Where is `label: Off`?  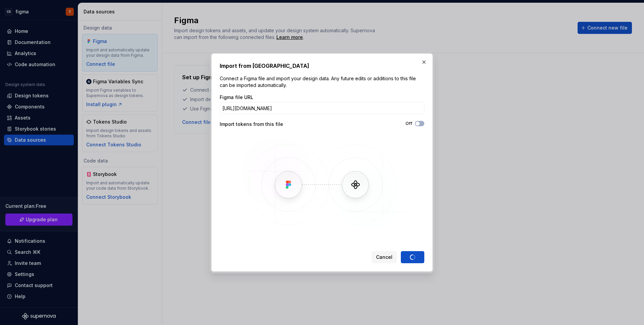 label: Off is located at coordinates (409, 123).